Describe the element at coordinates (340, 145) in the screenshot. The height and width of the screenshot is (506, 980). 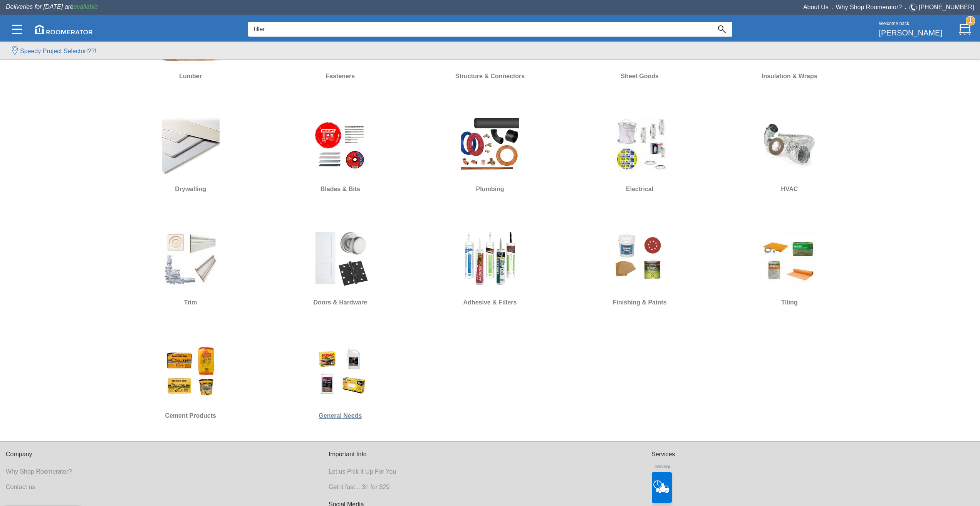
I see `img: Blades-&-Bits.jpg` at that location.